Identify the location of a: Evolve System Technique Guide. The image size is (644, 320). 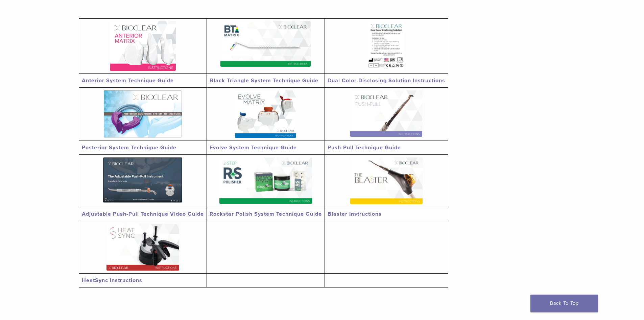
(253, 148).